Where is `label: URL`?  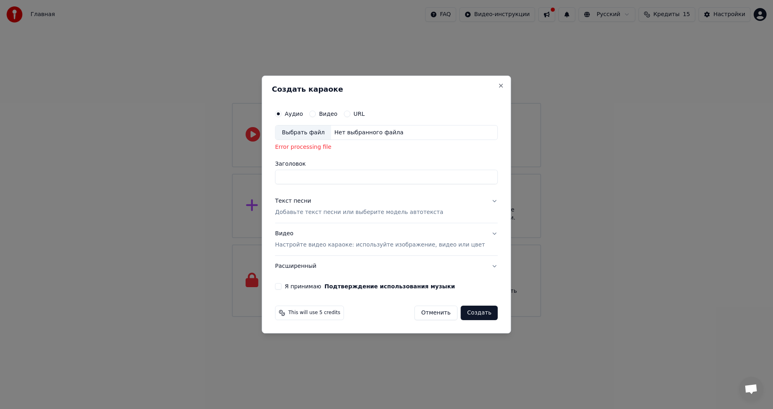
label: URL is located at coordinates (359, 114).